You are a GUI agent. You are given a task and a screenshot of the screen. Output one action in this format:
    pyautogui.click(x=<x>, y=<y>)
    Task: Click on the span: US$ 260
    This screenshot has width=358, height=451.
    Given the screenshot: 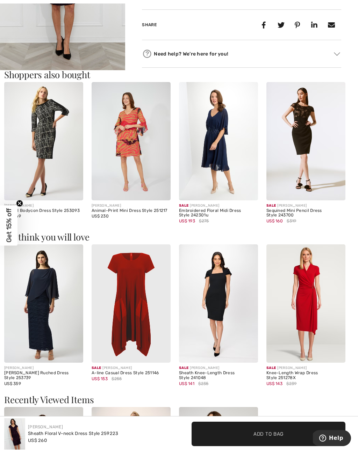 What is the action you would take?
    pyautogui.click(x=37, y=441)
    